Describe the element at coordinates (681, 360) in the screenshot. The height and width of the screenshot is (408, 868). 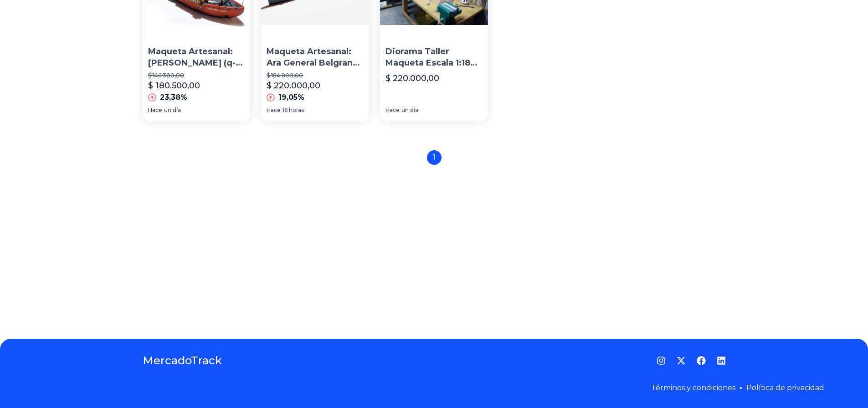
I see `a: Twitter` at that location.